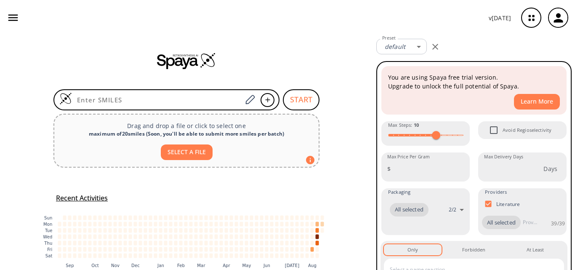  What do you see at coordinates (399, 192) in the screenshot?
I see `span: Packaging` at bounding box center [399, 192].